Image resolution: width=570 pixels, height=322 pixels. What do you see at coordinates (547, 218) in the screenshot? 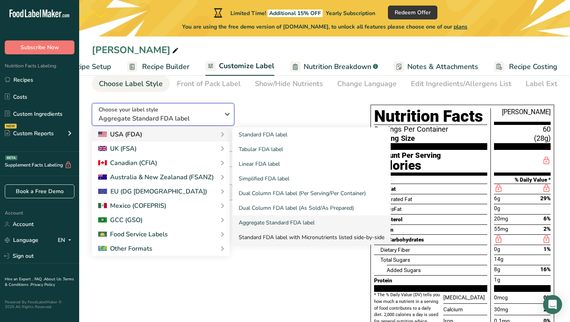
I see `span: 6%` at bounding box center [547, 218].